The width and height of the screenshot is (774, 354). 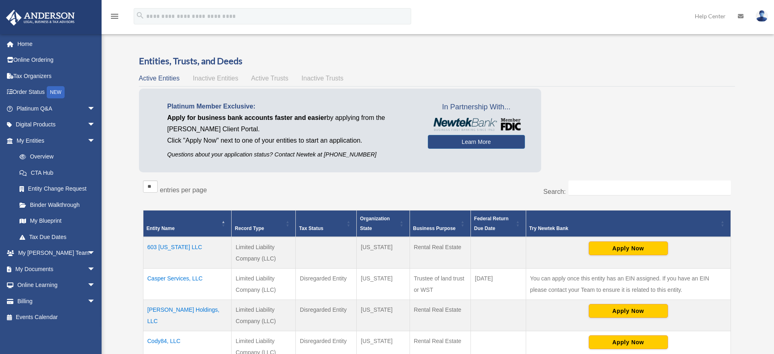 I want to click on p: Click "Apply Now" next to one of your entities to start an application., so click(x=291, y=141).